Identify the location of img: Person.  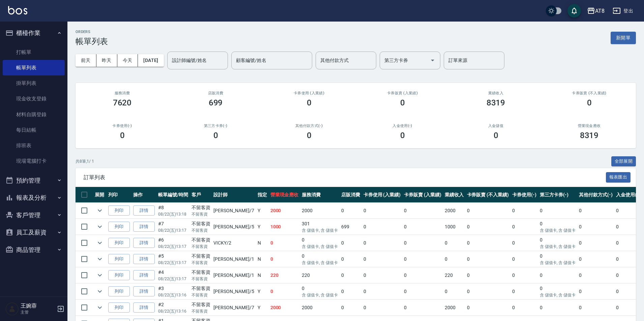
(12, 309).